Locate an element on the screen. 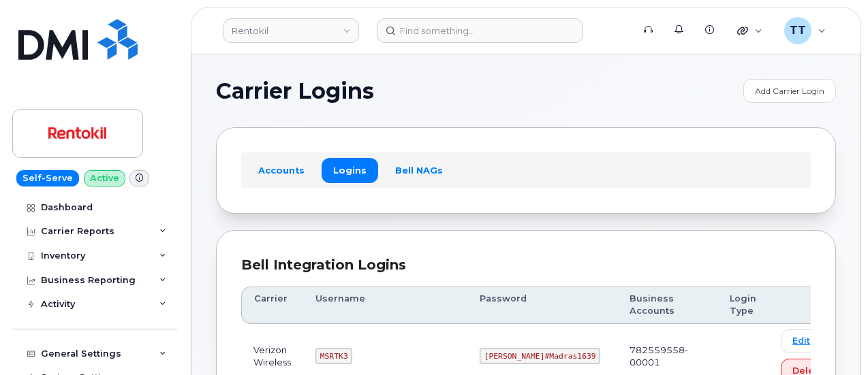 The width and height of the screenshot is (868, 375). th: Password is located at coordinates (542, 305).